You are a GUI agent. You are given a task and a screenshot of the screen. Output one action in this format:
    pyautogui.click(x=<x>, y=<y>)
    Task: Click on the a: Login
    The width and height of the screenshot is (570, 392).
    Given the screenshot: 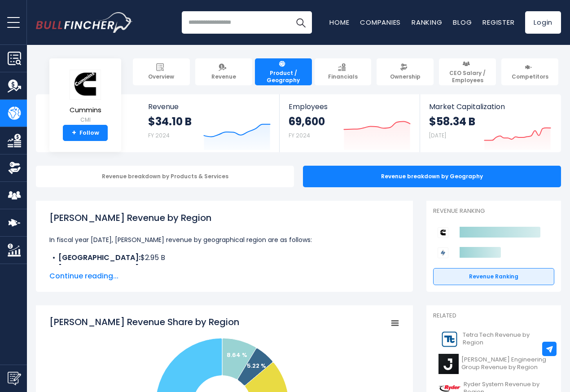 What is the action you would take?
    pyautogui.click(x=543, y=22)
    